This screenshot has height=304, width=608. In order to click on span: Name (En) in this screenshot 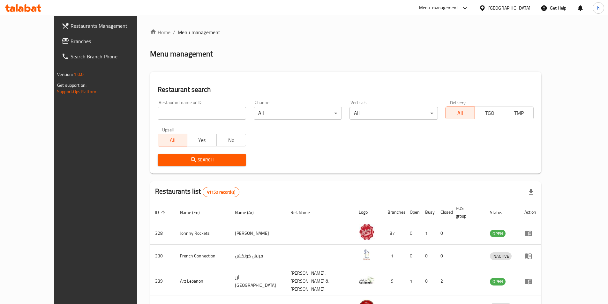, I will do `click(194, 212)`.